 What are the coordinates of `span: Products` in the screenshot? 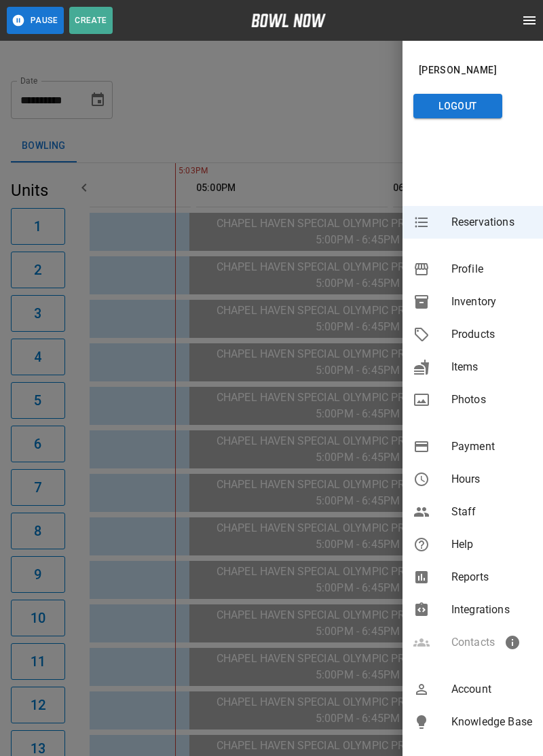 It's located at (492, 334).